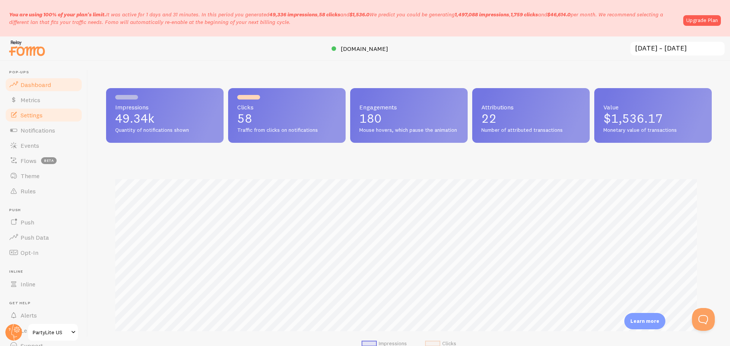 The image size is (730, 346). I want to click on p: 180, so click(409, 119).